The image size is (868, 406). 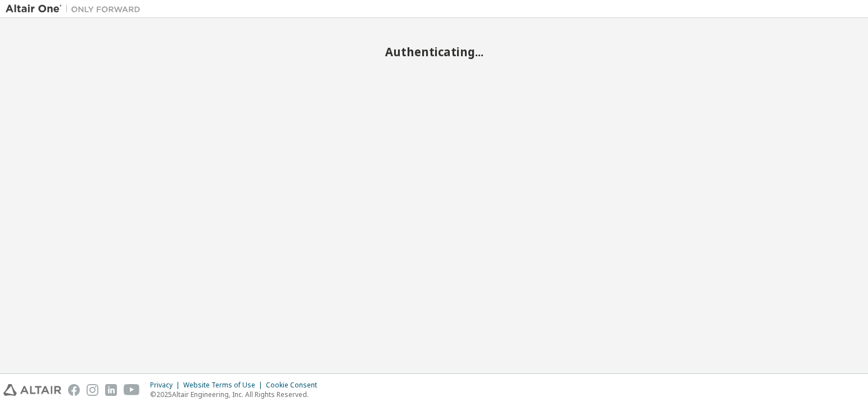 I want to click on div: Privacy, so click(x=166, y=384).